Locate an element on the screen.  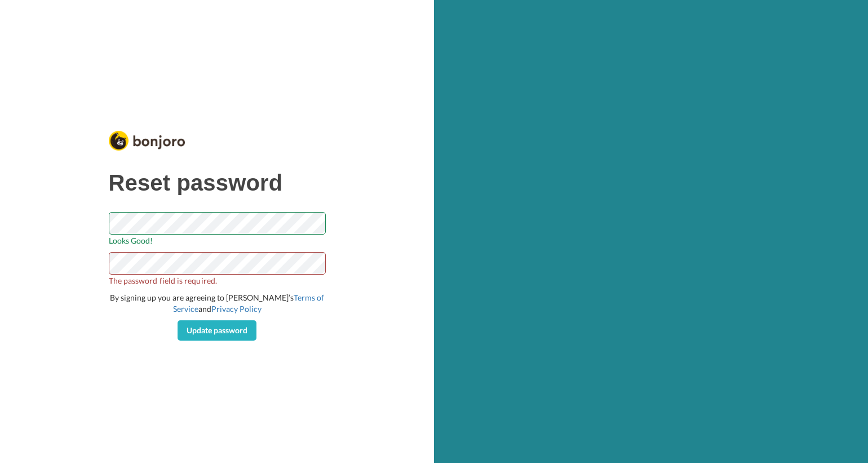
a: Terms of Service is located at coordinates (248, 303).